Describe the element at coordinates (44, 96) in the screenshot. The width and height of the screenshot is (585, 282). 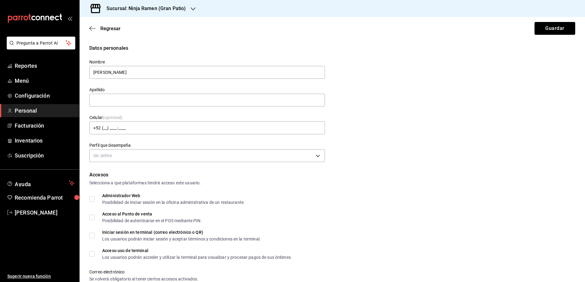
I see `span: Configuración` at that location.